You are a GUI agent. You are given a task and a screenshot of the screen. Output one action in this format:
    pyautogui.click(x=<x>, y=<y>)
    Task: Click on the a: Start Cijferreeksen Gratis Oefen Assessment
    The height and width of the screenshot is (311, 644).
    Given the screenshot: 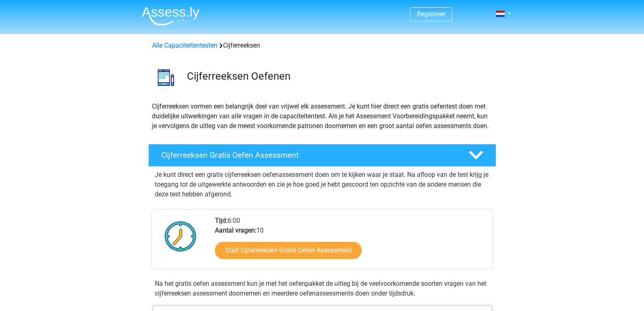 What is the action you would take?
    pyautogui.click(x=288, y=250)
    